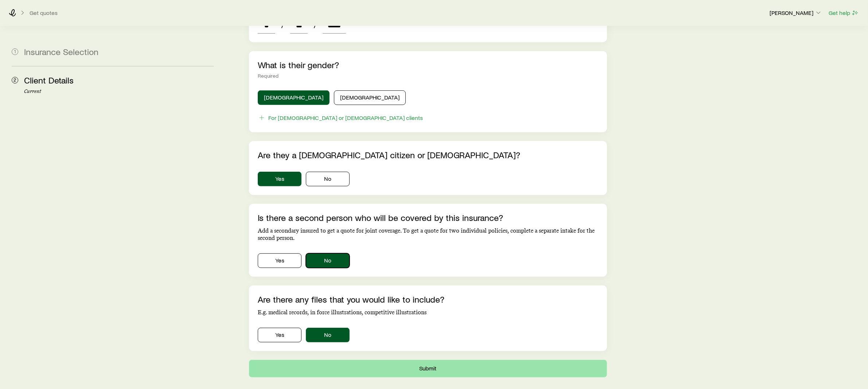 The image size is (868, 389). I want to click on span: 2, so click(15, 81).